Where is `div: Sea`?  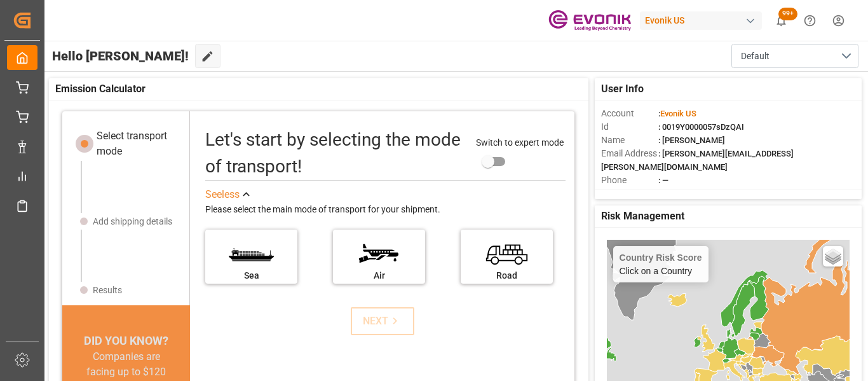
div: Sea is located at coordinates (251, 275).